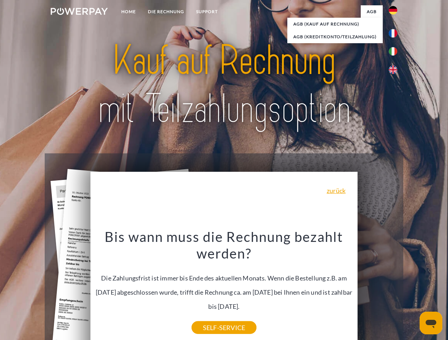  What do you see at coordinates (224, 245) in the screenshot?
I see `h3: Bis wann muss die Rechnung bezahlt werden?` at bounding box center [224, 245].